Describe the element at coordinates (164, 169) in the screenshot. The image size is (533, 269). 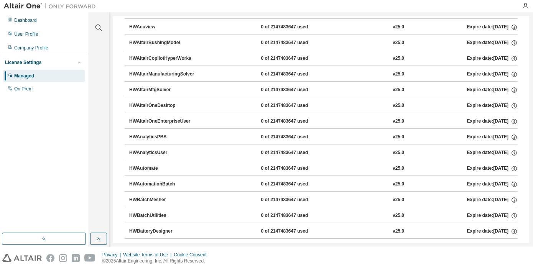
I see `div: HWAutomate` at that location.